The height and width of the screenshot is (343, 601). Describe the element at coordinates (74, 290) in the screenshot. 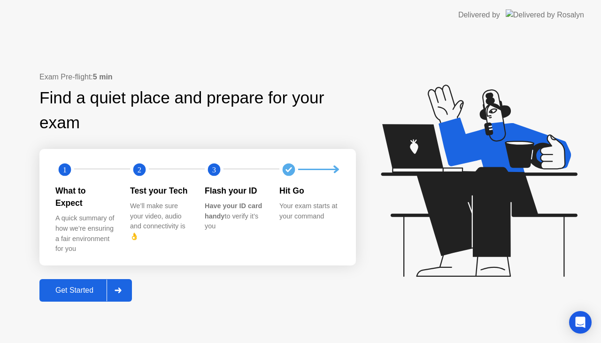

I see `div: Get Started` at that location.